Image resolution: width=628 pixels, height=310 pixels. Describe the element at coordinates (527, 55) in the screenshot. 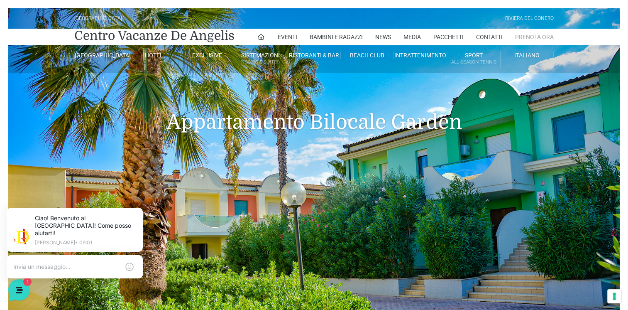

I see `span: Italiano` at that location.